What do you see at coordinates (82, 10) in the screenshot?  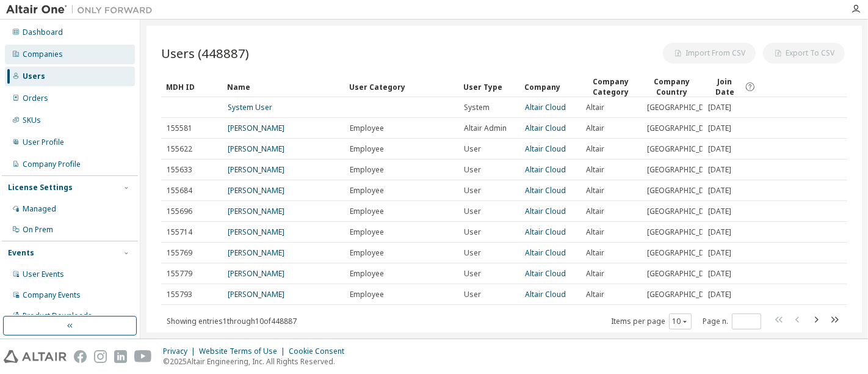 I see `img: Altair One` at bounding box center [82, 10].